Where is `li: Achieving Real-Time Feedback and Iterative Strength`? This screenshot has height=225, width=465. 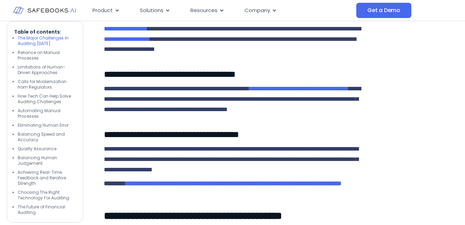 li: Achieving Real-Time Feedback and Iterative Strength is located at coordinates (47, 178).